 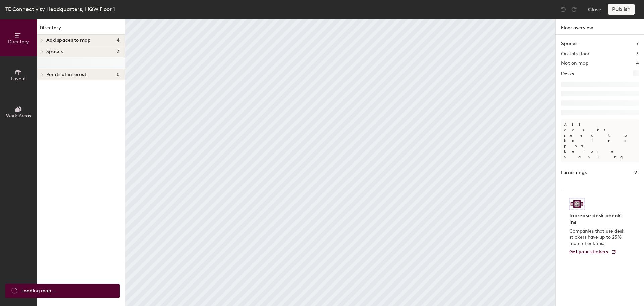 What do you see at coordinates (60, 9) in the screenshot?
I see `div: TE Connectivity Headquarters, HQW Floor 1` at bounding box center [60, 9].